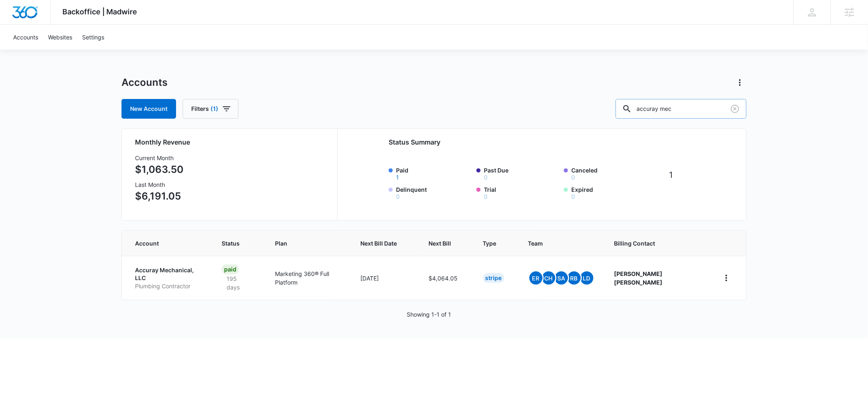 The height and width of the screenshot is (393, 868). What do you see at coordinates (233, 243) in the screenshot?
I see `span: Status` at bounding box center [233, 243].